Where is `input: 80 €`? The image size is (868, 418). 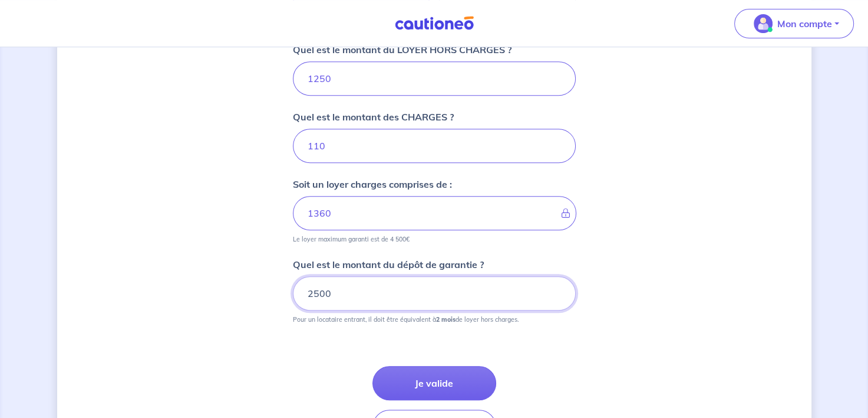
input: 80 € is located at coordinates (434, 146).